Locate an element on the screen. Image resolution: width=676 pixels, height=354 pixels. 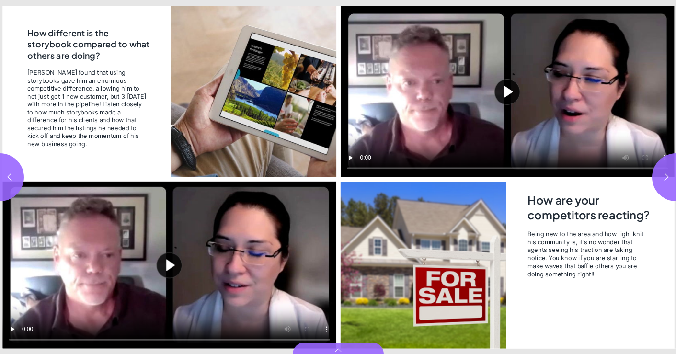
section: Page 4 is located at coordinates (170, 177).